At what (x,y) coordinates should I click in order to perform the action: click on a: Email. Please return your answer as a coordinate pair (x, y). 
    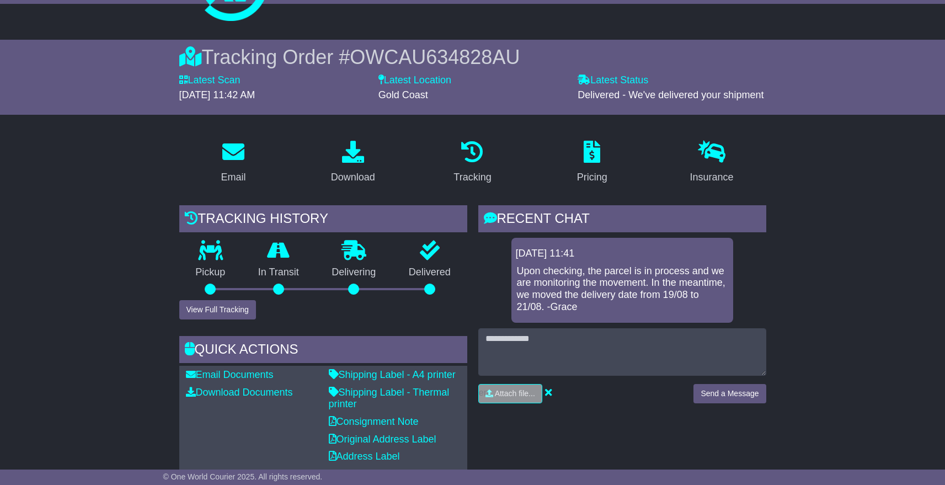
    Looking at the image, I should click on (233, 163).